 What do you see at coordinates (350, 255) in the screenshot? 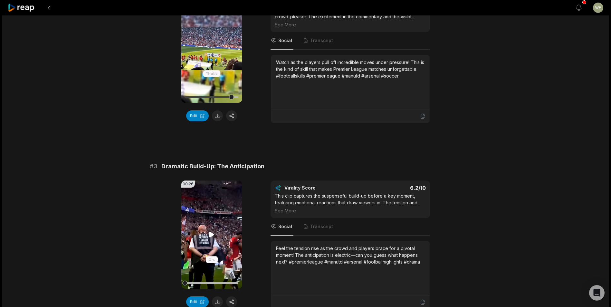
I see `div: Feel the tension rise as the crowd and players brace for a pivotal moment! The anticipation is el...` at bounding box center [350, 255].